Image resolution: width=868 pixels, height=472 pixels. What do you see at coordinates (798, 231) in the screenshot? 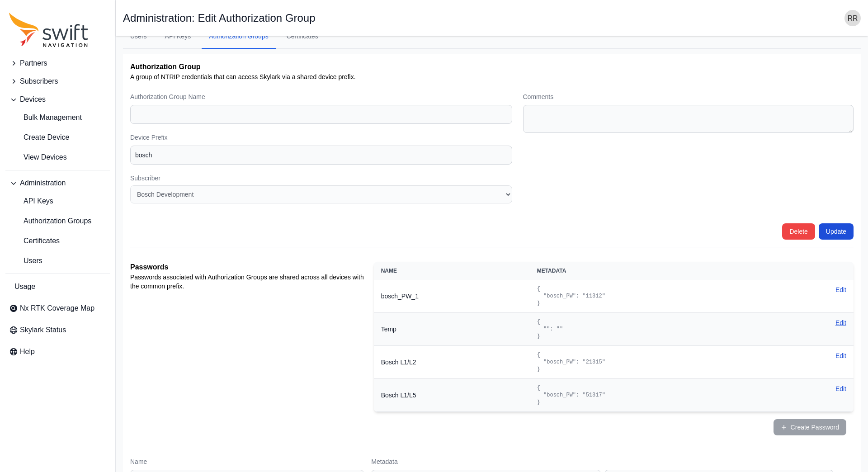
I see `button: Delete` at bounding box center [798, 231].